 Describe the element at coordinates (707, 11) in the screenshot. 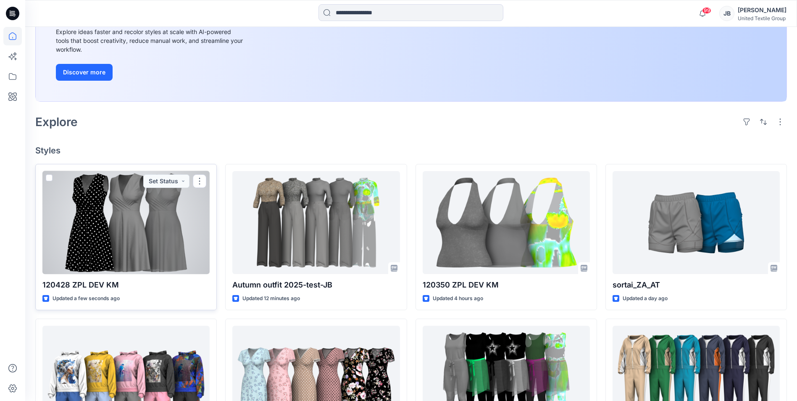

I see `span: 99` at that location.